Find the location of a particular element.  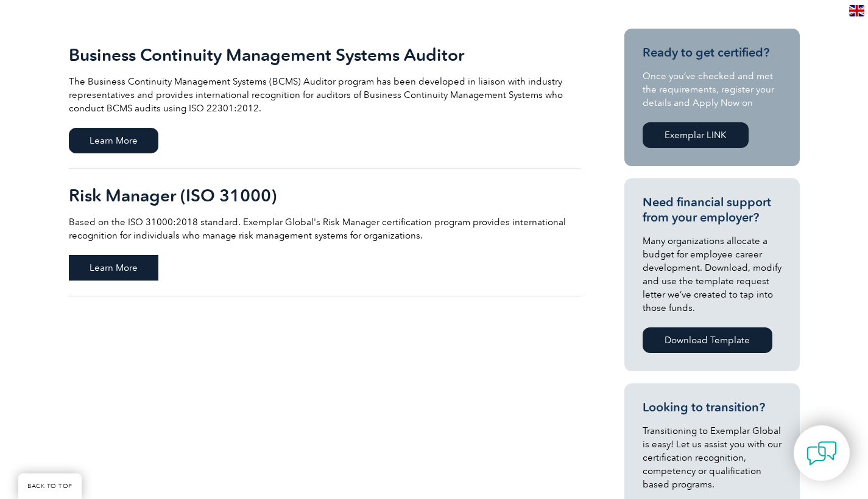

h2: Risk Manager (ISO 31000) is located at coordinates (324, 195).